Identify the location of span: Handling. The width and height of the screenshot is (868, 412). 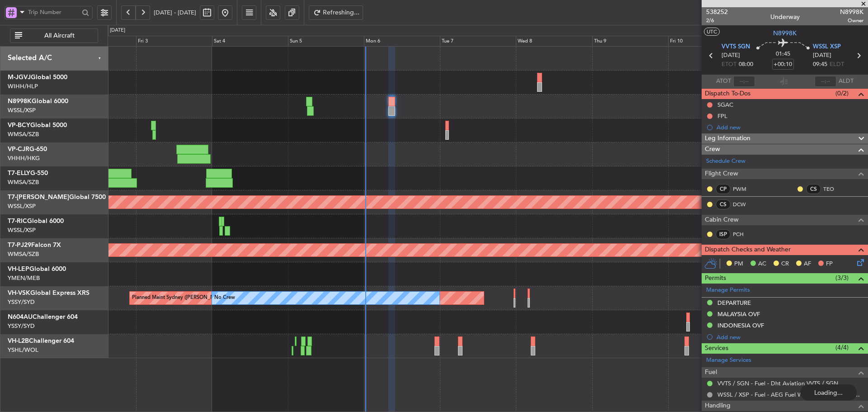
(717, 406).